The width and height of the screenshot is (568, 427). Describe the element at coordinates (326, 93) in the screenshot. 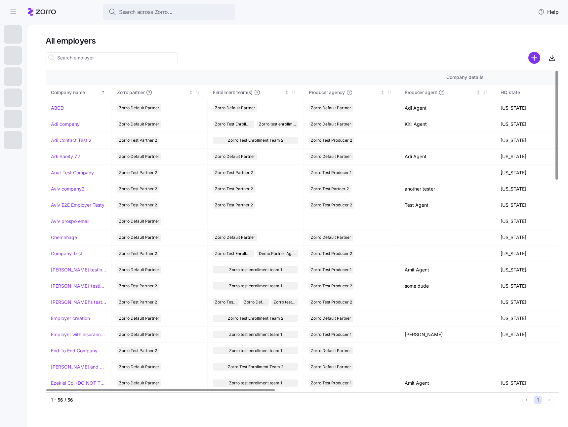

I see `span: Producer agency` at that location.